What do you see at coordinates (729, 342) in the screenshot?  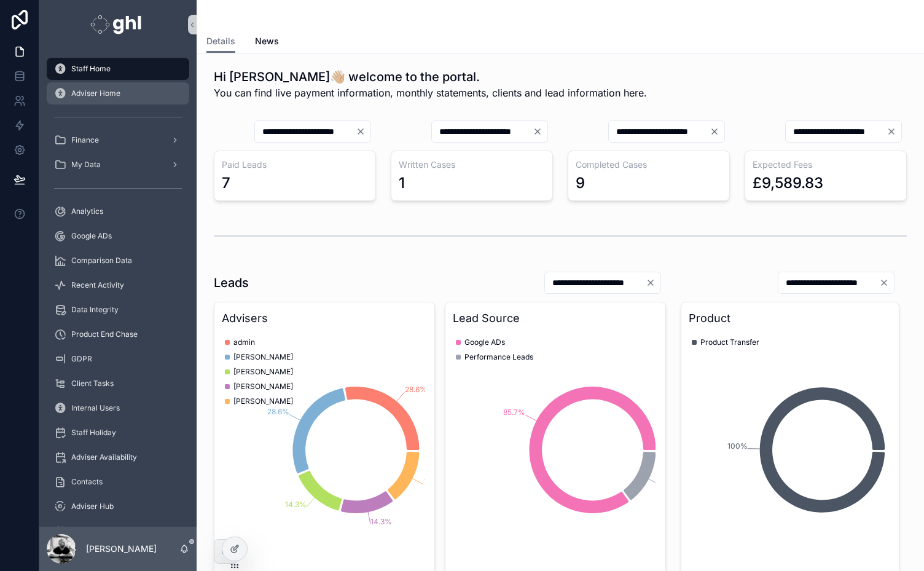 I see `span: Product Transfer` at bounding box center [729, 342].